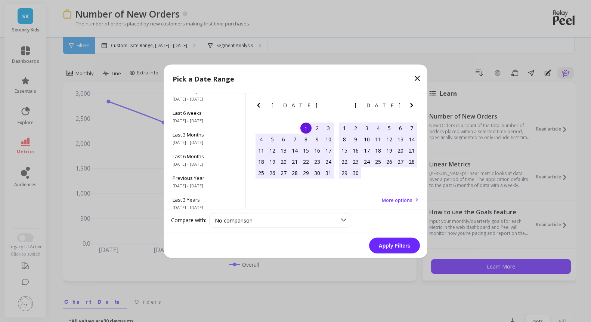 The width and height of the screenshot is (591, 322). Describe the element at coordinates (261, 173) in the screenshot. I see `div: Choose Sunday, May 25th, 2025` at that location.